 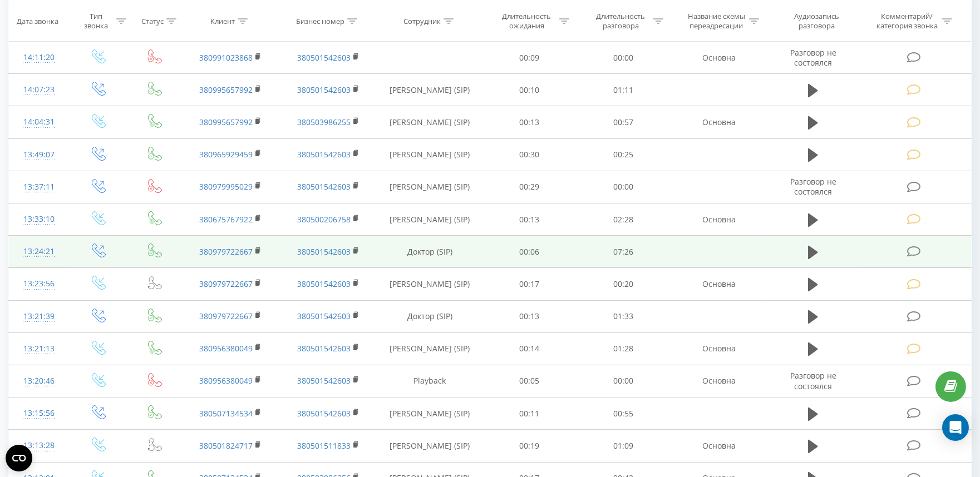 What do you see at coordinates (324, 219) in the screenshot?
I see `a: 380500206758` at bounding box center [324, 219].